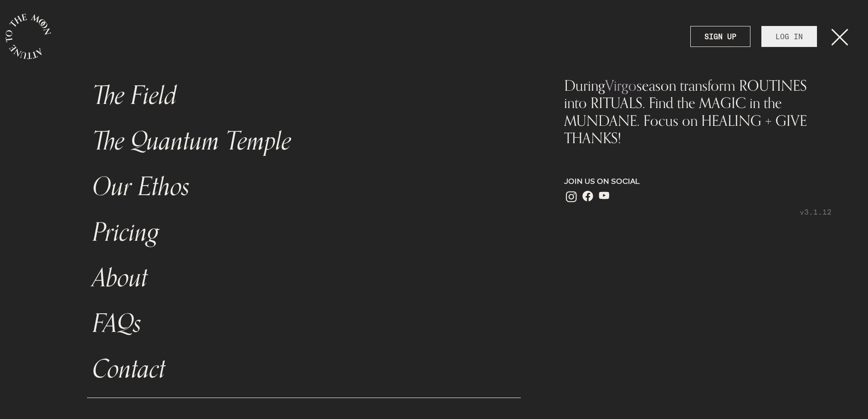 This screenshot has height=419, width=868. What do you see at coordinates (304, 96) in the screenshot?
I see `a: The Field` at bounding box center [304, 96].